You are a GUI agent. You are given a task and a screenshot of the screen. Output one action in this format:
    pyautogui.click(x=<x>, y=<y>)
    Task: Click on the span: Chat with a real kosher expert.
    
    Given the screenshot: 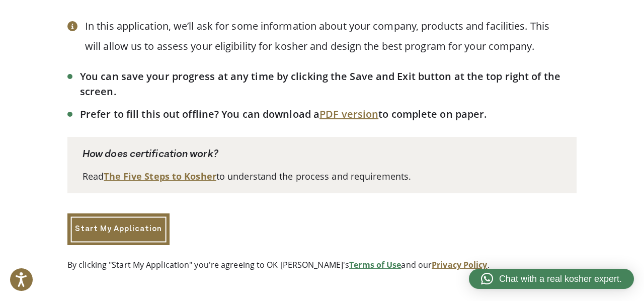 What is the action you would take?
    pyautogui.click(x=560, y=279)
    